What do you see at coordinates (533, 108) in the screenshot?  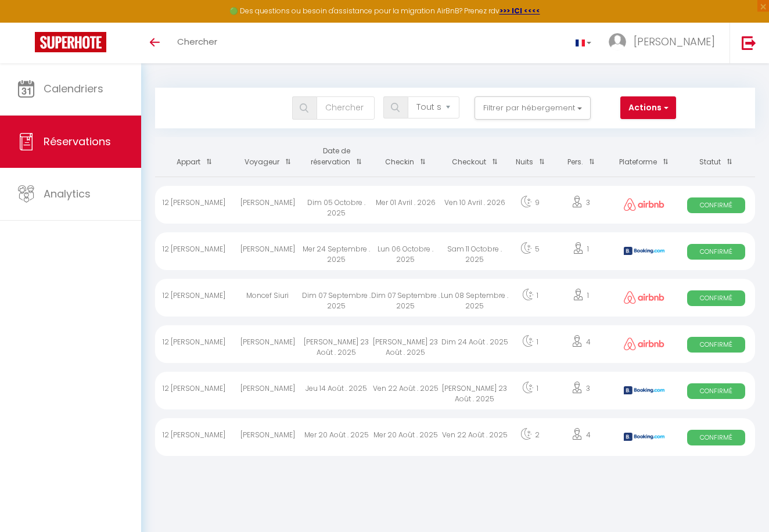 I see `button: Filtrer par hébergement` at bounding box center [533, 108].